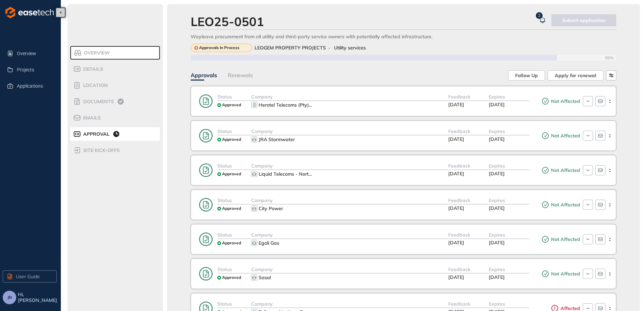 This screenshot has height=311, width=644. What do you see at coordinates (29, 13) in the screenshot?
I see `img: logo` at bounding box center [29, 13].